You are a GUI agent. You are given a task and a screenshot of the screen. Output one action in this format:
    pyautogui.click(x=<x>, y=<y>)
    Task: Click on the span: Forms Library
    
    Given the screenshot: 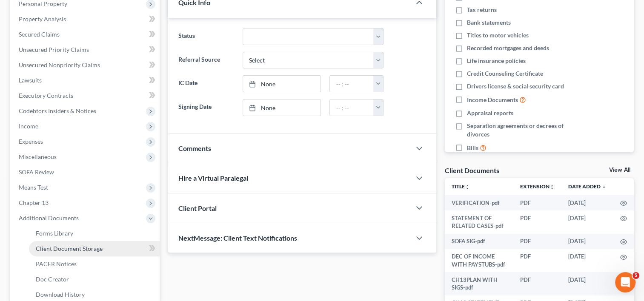 What is the action you would take?
    pyautogui.click(x=54, y=233)
    